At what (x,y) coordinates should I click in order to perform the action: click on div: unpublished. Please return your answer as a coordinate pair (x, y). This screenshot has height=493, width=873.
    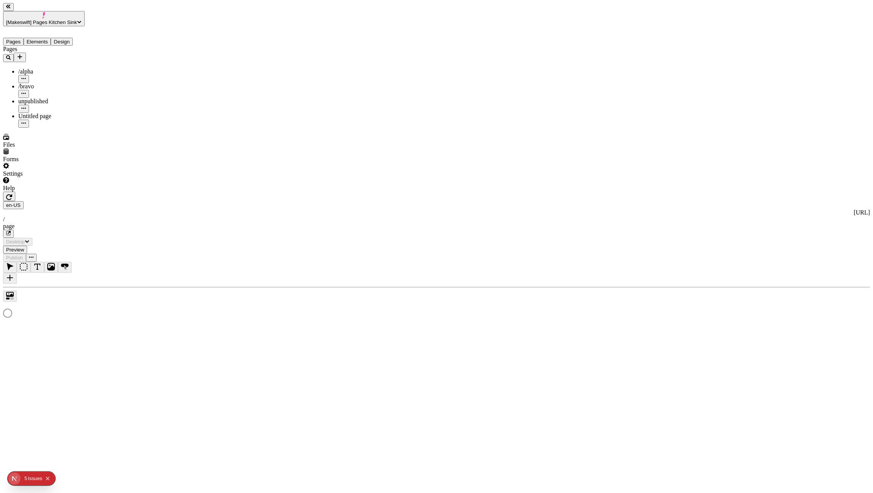
    Looking at the image, I should click on (56, 101).